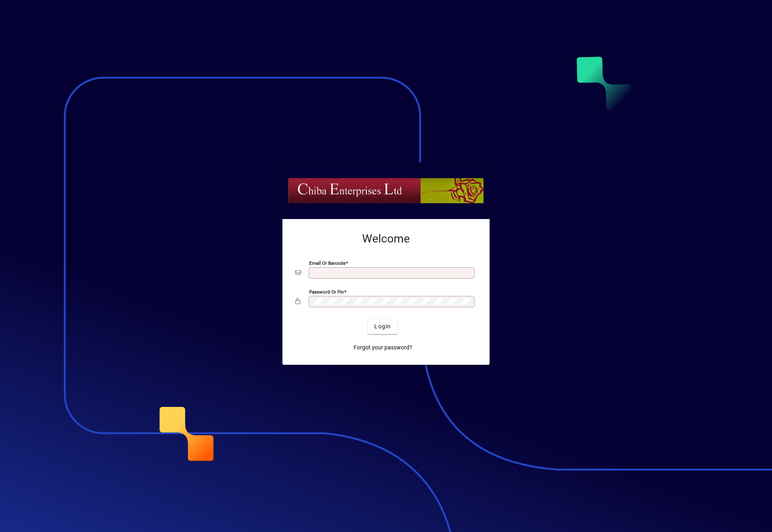 The height and width of the screenshot is (532, 772). I want to click on a: Forgot your password?, so click(383, 347).